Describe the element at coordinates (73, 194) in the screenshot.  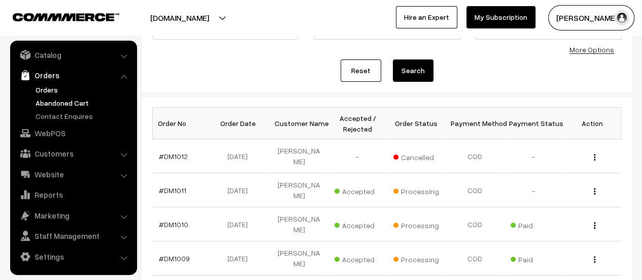
I see `a: Reports` at that location.